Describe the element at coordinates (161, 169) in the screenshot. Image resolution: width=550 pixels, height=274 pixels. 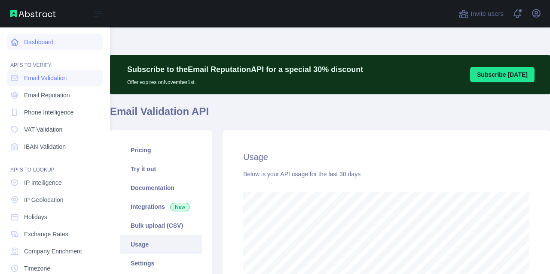
I see `a: Try it out` at that location.